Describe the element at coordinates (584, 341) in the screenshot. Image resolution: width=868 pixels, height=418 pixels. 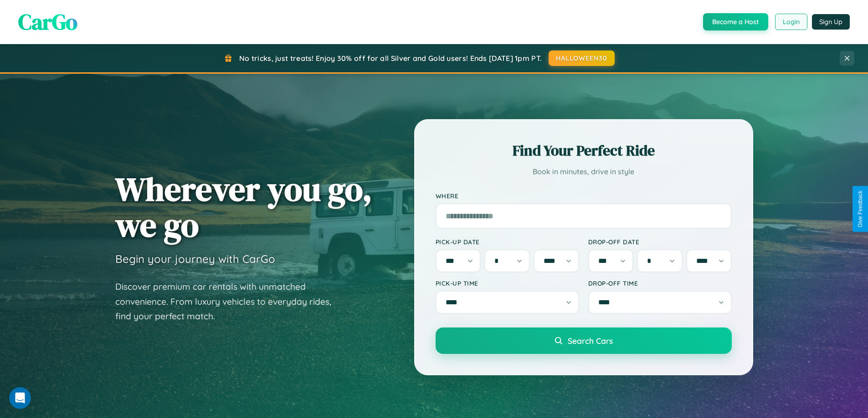
I see `button: Search Cars` at that location.